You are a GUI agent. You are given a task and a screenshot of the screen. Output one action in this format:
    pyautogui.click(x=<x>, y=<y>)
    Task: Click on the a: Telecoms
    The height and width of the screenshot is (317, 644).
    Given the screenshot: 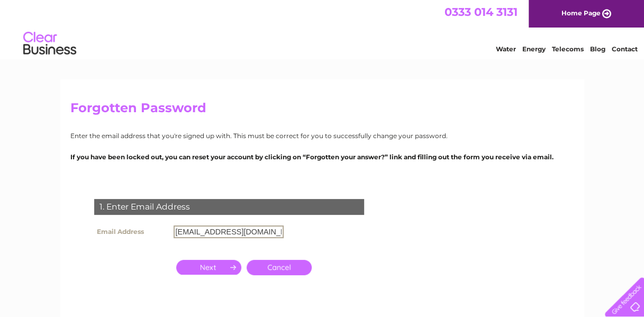 What is the action you would take?
    pyautogui.click(x=568, y=49)
    